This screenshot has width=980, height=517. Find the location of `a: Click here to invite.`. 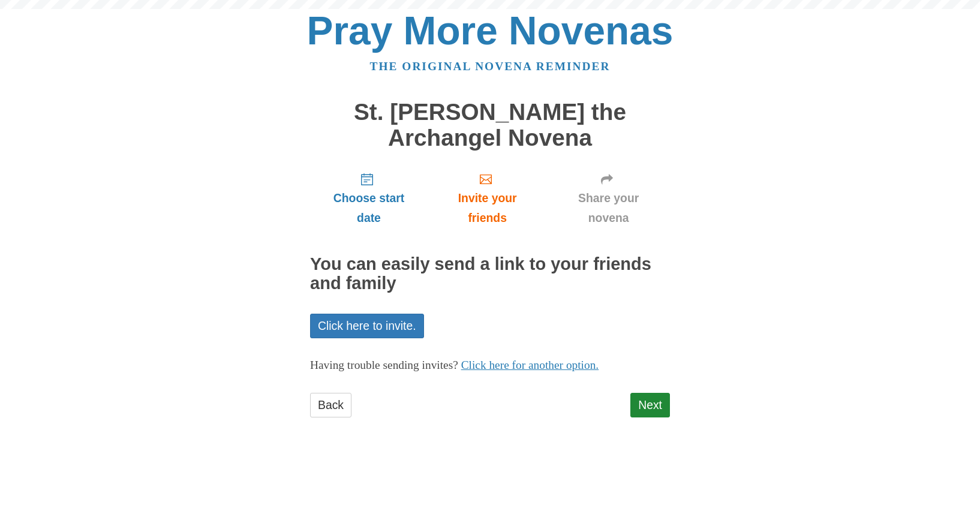

a: Click here to invite. is located at coordinates (367, 325).